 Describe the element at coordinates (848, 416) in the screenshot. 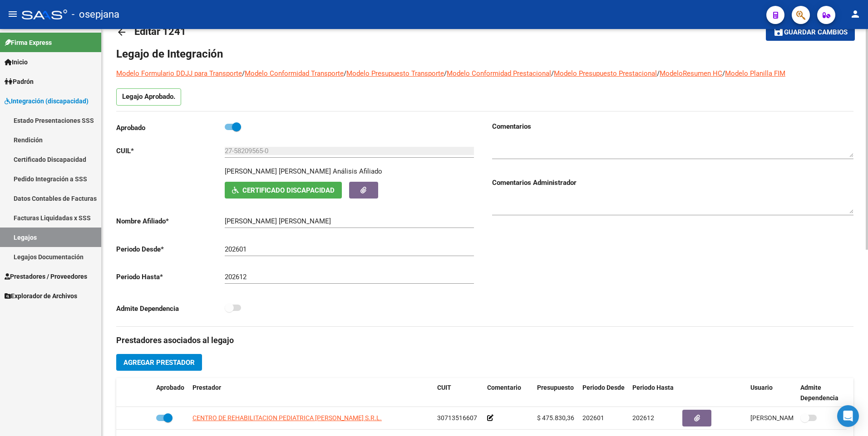

I see `div: Open Intercom Messenger` at that location.